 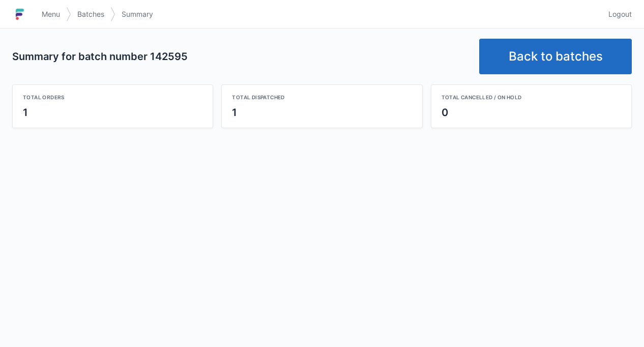 What do you see at coordinates (51, 14) in the screenshot?
I see `a: Menu` at bounding box center [51, 14].